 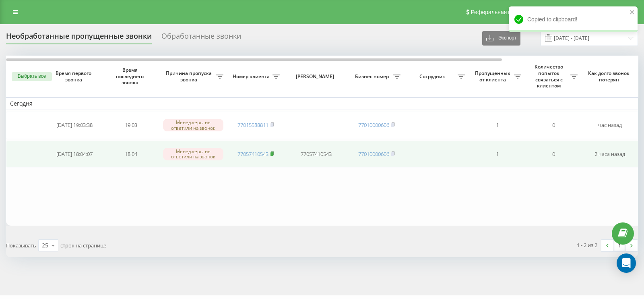 I want to click on button: Выбрать все, so click(x=32, y=77).